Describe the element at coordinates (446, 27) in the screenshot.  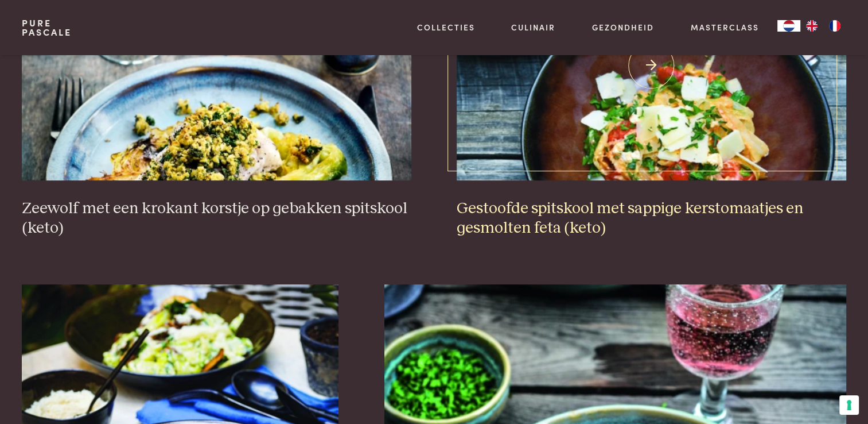
I see `a: Collecties` at that location.